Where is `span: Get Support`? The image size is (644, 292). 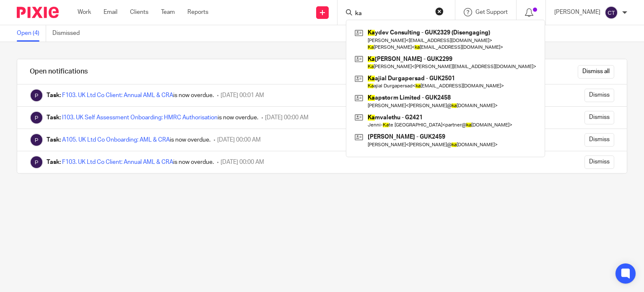 span: Get Support is located at coordinates (492, 12).